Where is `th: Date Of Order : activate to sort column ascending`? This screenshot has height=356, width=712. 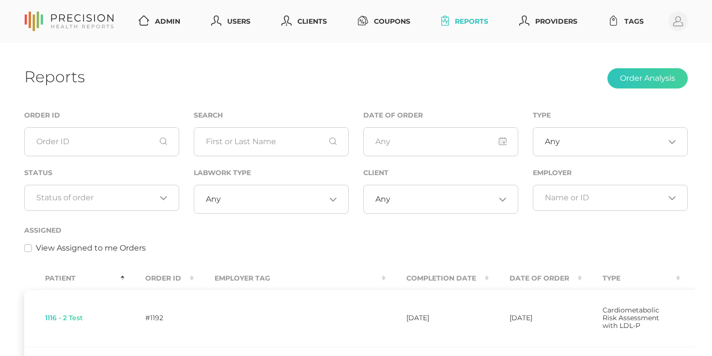 th: Date Of Order : activate to sort column ascending is located at coordinates (535, 278).